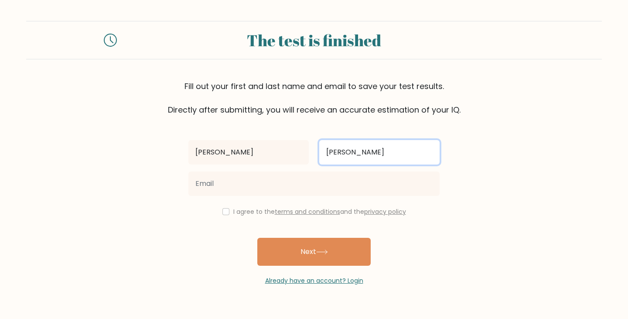  Describe the element at coordinates (320, 212) in the screenshot. I see `label: I agree to the and the` at that location.